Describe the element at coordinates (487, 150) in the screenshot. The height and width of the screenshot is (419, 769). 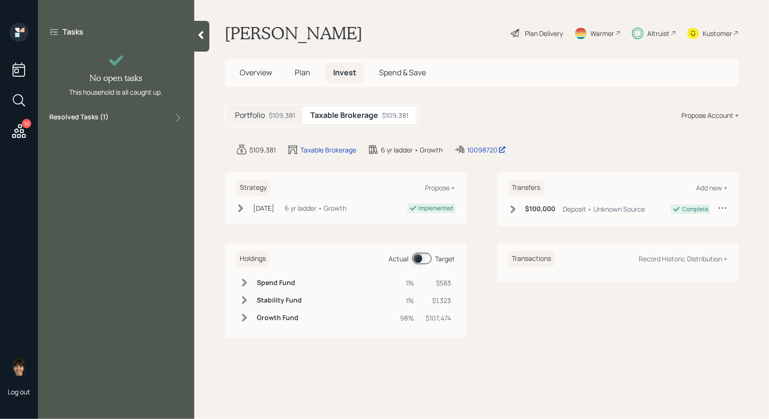
I see `div: 10098720` at that location.